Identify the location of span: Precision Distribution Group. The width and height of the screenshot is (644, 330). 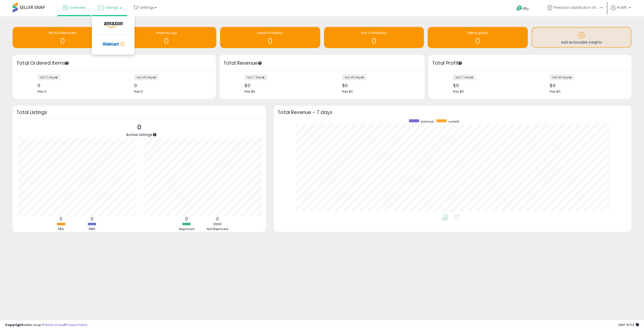
(577, 7).